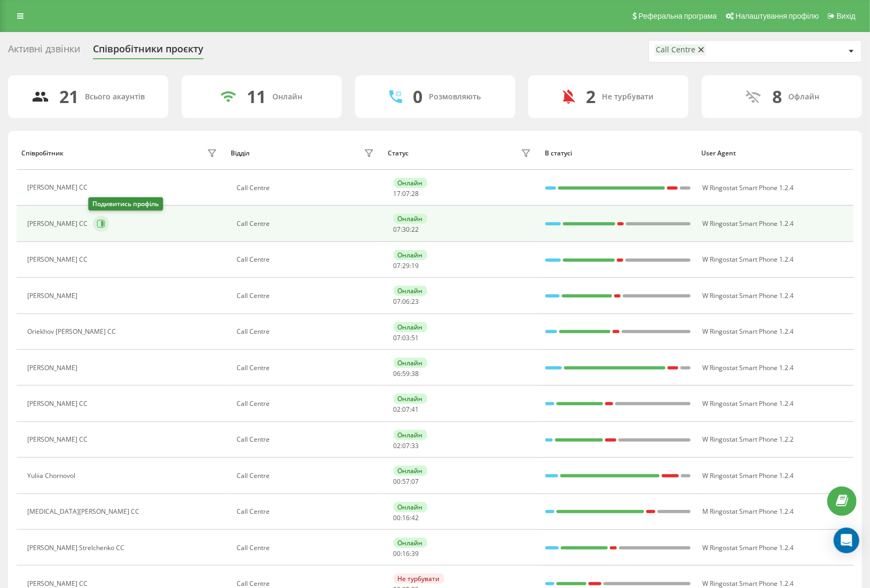 Image resolution: width=870 pixels, height=588 pixels. Describe the element at coordinates (407, 229) in the screenshot. I see `span: 30` at that location.